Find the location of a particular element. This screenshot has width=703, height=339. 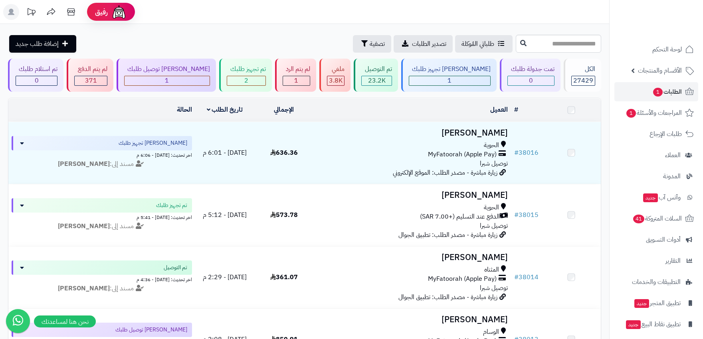

a: العميل is located at coordinates (499, 110).